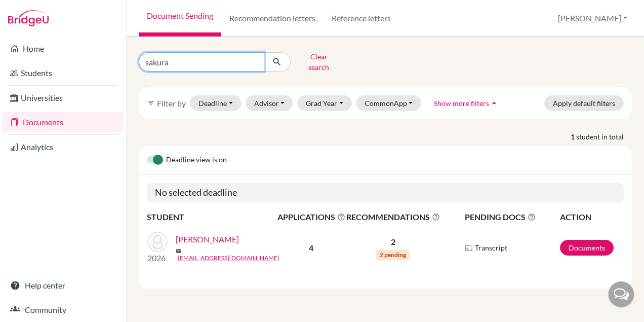  What do you see at coordinates (461, 103) in the screenshot?
I see `span: Show more filters` at bounding box center [461, 103].